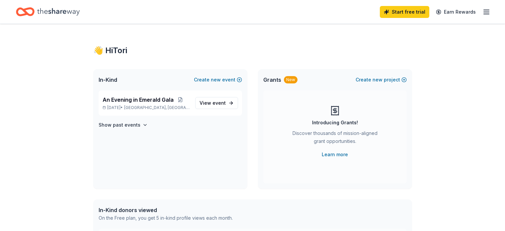 The height and width of the screenshot is (231, 505). I want to click on button: Show past events, so click(123, 125).